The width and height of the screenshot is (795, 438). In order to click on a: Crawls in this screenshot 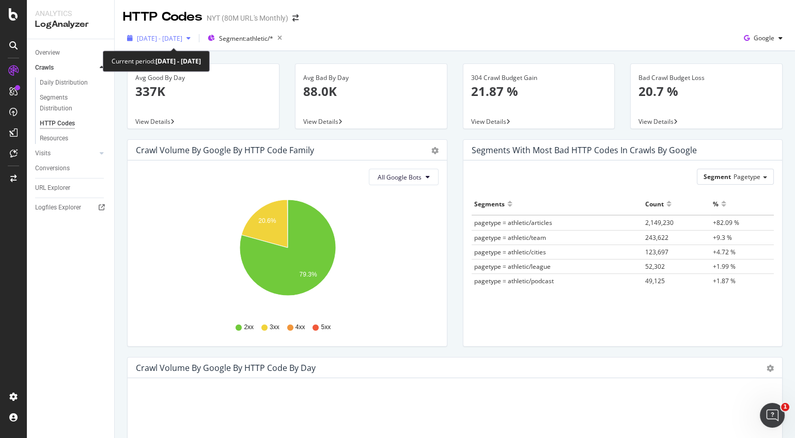, I will do `click(66, 68)`.